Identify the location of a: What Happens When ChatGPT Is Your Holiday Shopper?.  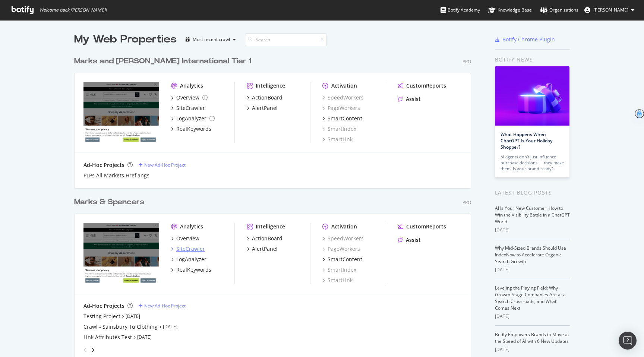
(526, 140).